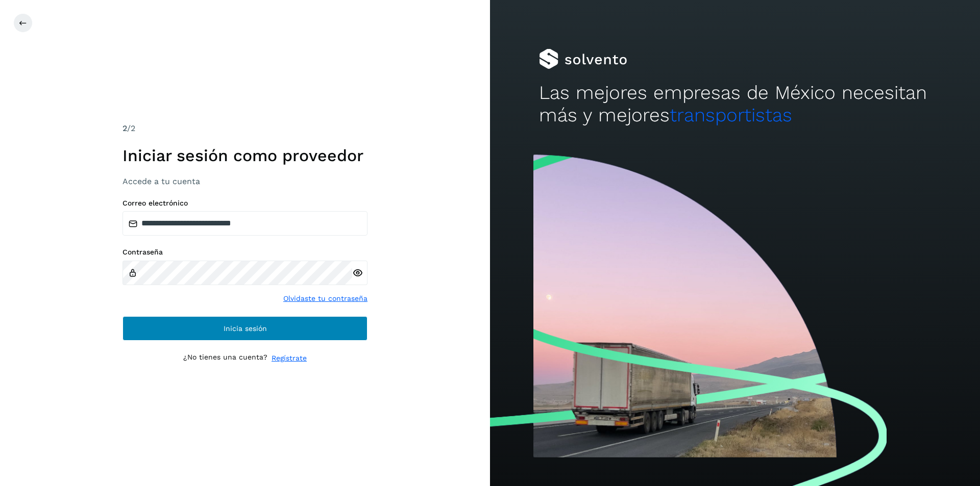 The image size is (980, 486). What do you see at coordinates (731, 115) in the screenshot?
I see `span: transportistas` at bounding box center [731, 115].